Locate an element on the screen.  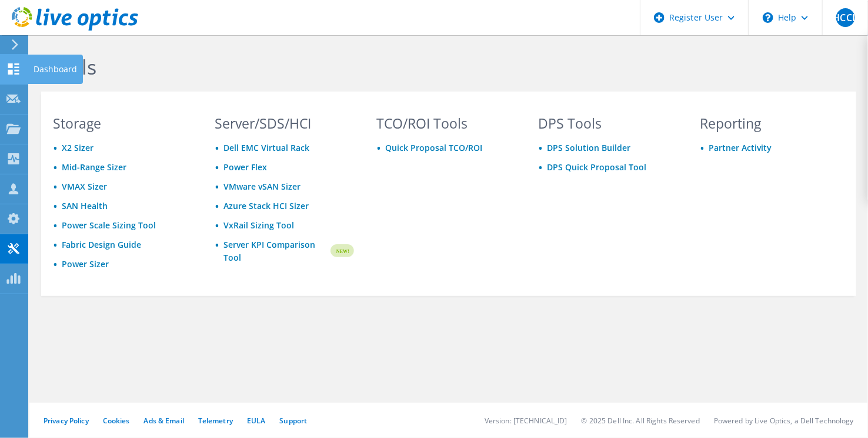
a: VMware vSAN Sizer is located at coordinates (261, 186).